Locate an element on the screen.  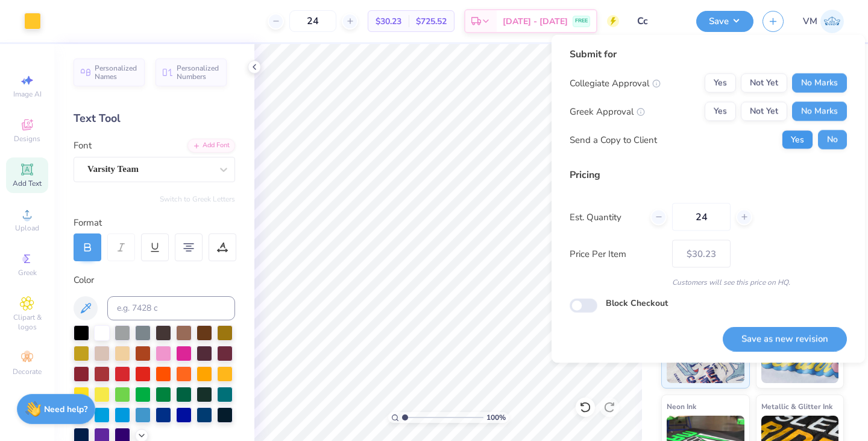
span: Personalized Names is located at coordinates (116, 72).